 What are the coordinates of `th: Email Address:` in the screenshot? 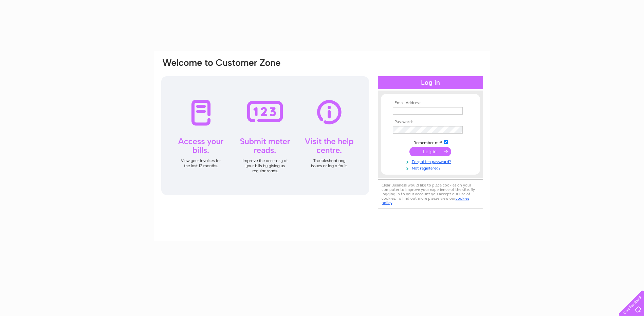 It's located at (430, 103).